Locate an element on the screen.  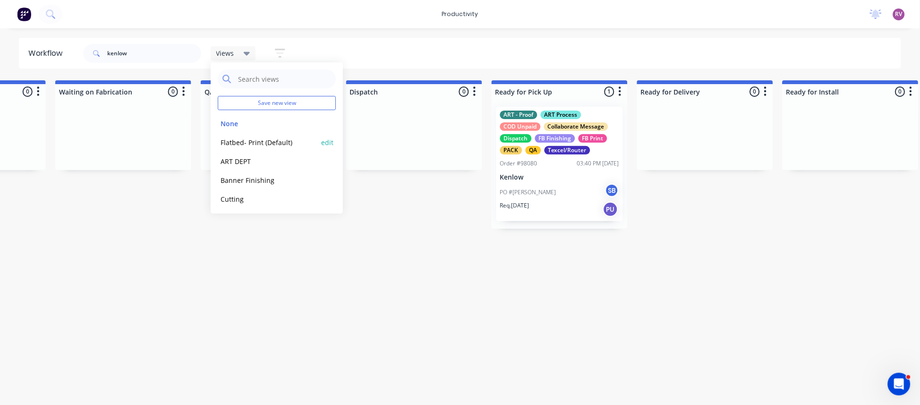
button: Save new view is located at coordinates (277, 103).